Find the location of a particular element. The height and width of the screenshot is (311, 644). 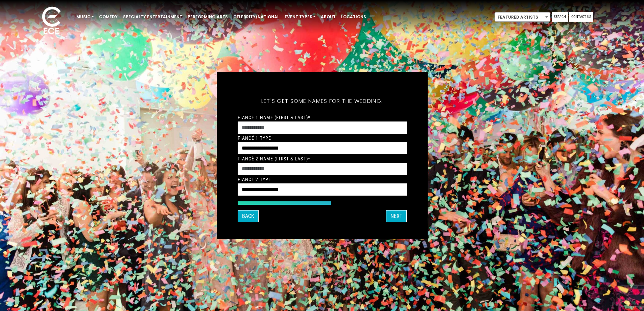

button: Next is located at coordinates (396, 216).